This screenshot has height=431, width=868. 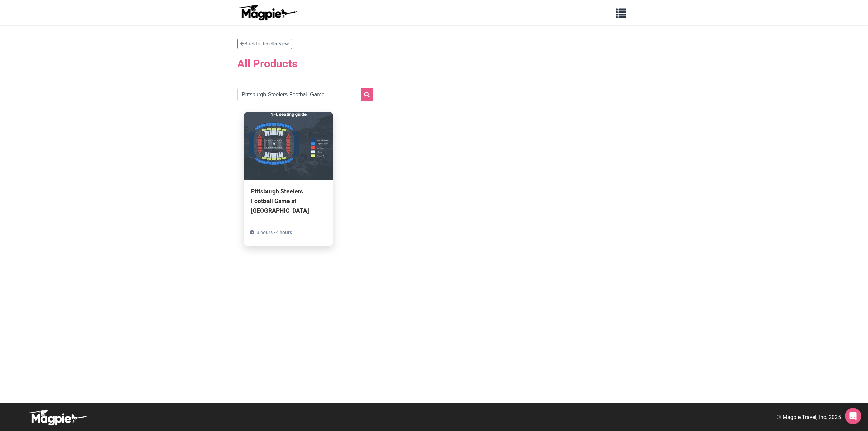 I want to click on img: Pittsburgh Steelers Football Game at Acrisure Stadium, so click(x=288, y=146).